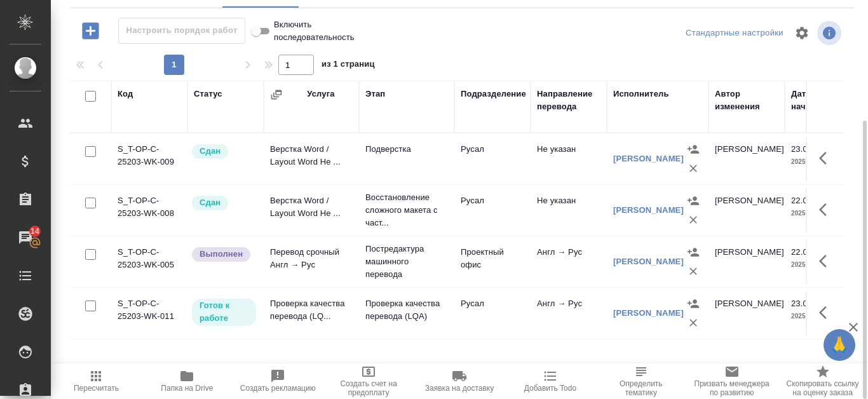  I want to click on td: S_T-OP-C-25203-WK-011, so click(149, 313).